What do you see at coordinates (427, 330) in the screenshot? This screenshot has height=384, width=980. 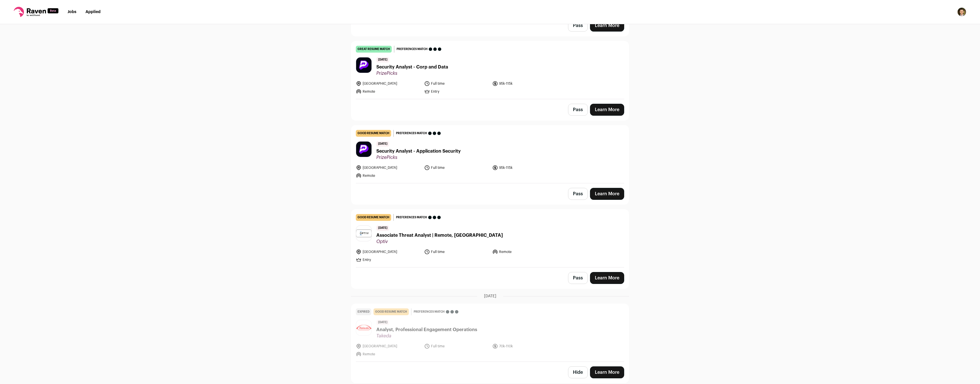 I see `span: Analyst, Professional Engagement Operations` at bounding box center [427, 330].